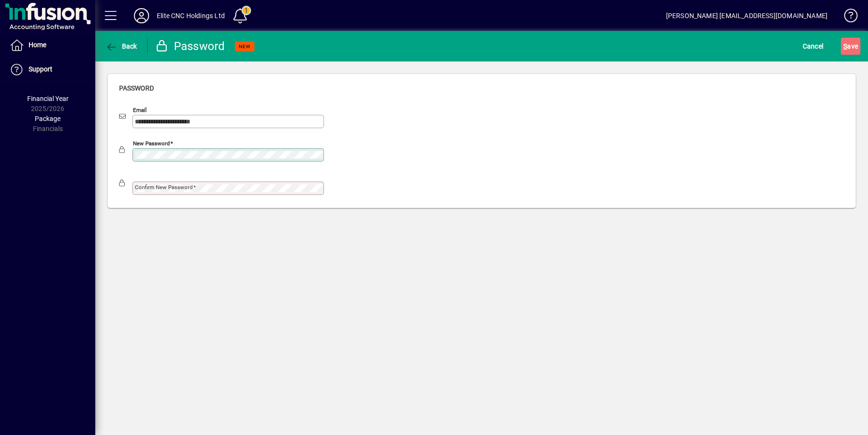 Image resolution: width=868 pixels, height=435 pixels. What do you see at coordinates (121, 46) in the screenshot?
I see `span: Back` at bounding box center [121, 46].